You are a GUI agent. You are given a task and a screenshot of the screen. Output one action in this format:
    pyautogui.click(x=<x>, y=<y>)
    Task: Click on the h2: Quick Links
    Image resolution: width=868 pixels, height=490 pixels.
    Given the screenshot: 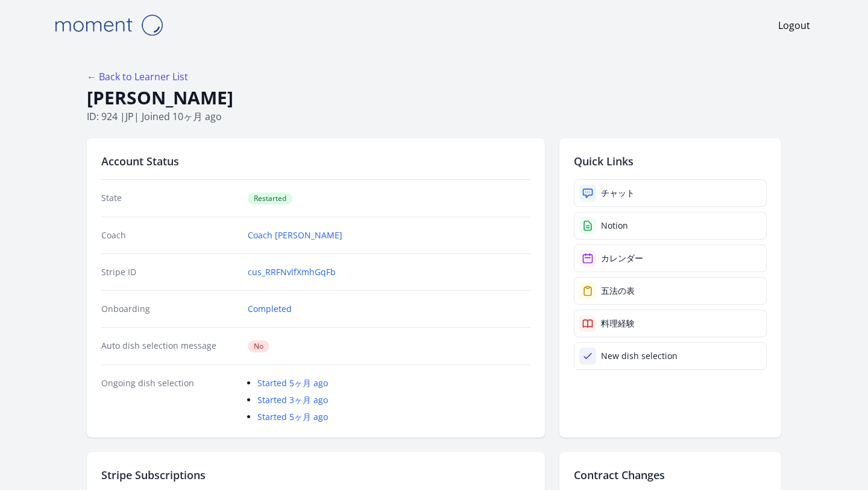 What is the action you would take?
    pyautogui.click(x=670, y=161)
    